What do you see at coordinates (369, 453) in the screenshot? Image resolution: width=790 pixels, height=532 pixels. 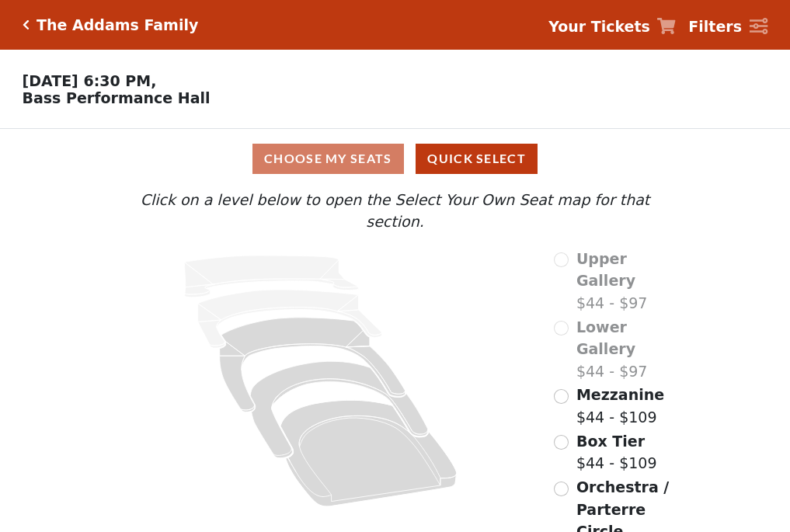 I see `path: Orchestra / Parterre Circle - Seats Available: 153` at bounding box center [369, 453].